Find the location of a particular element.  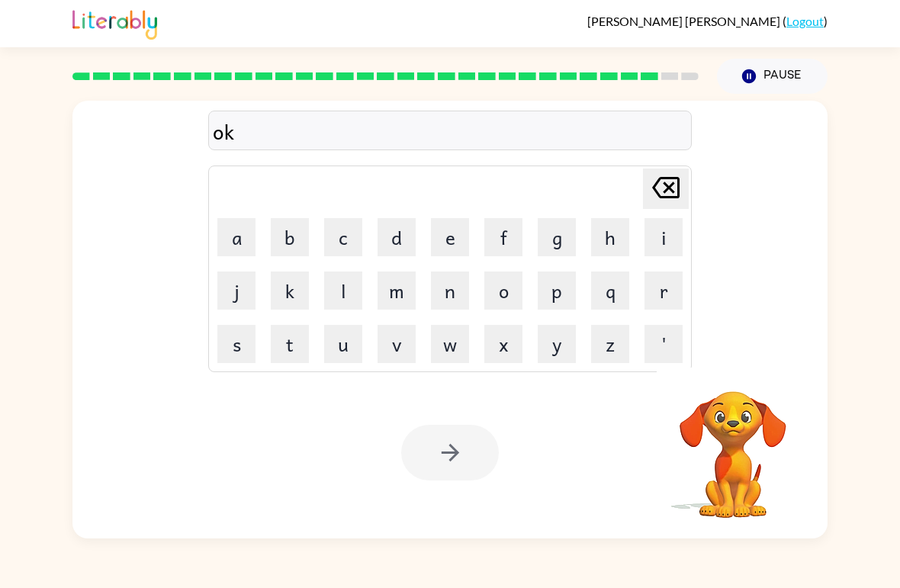

button: r is located at coordinates (663, 291).